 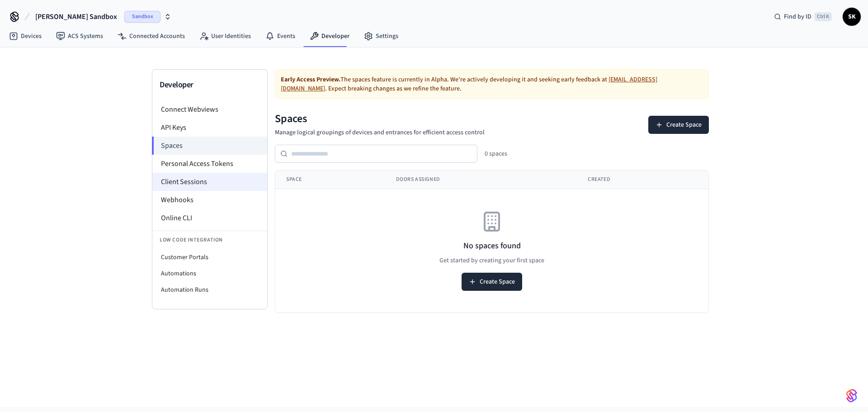 What do you see at coordinates (642, 179) in the screenshot?
I see `th: Created` at bounding box center [642, 179].